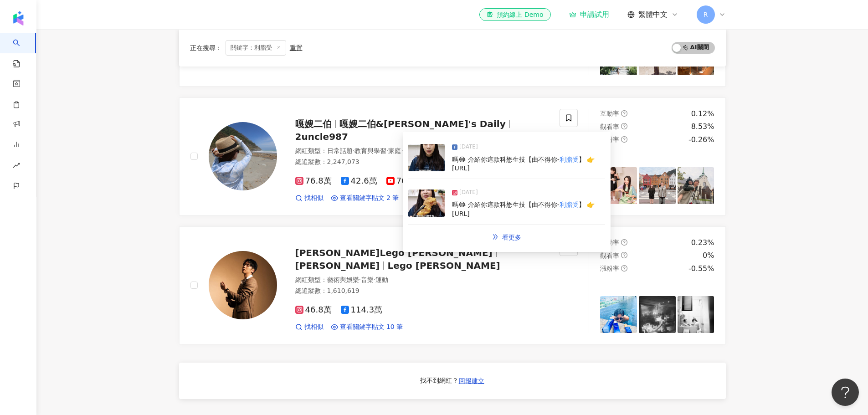 The image size is (868, 415). I want to click on span: 看更多, so click(512, 238).